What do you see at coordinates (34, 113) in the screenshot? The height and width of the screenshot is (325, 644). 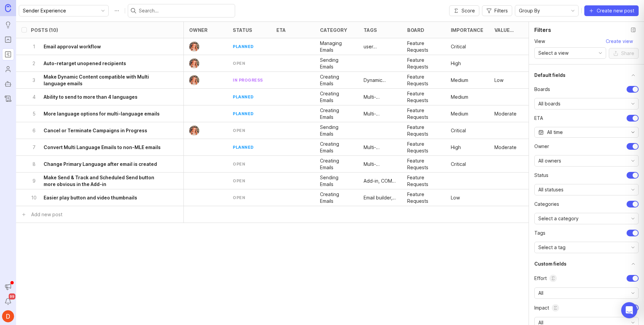 I see `p: 5` at bounding box center [34, 113].